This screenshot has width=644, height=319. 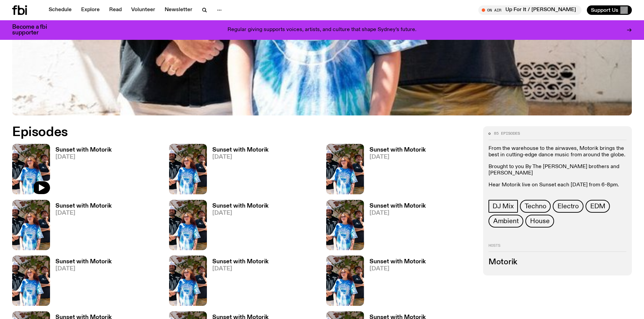 What do you see at coordinates (90, 10) in the screenshot?
I see `a: Explore` at bounding box center [90, 10].